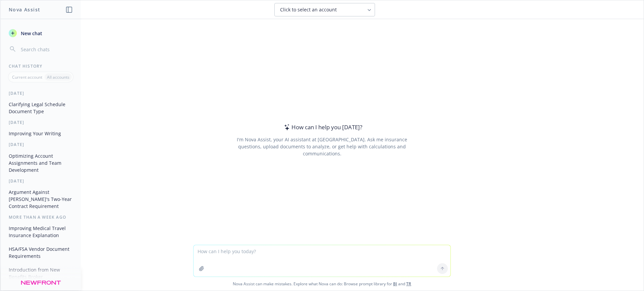 The height and width of the screenshot is (291, 644). Describe the element at coordinates (46, 49) in the screenshot. I see `input: Search chats` at that location.